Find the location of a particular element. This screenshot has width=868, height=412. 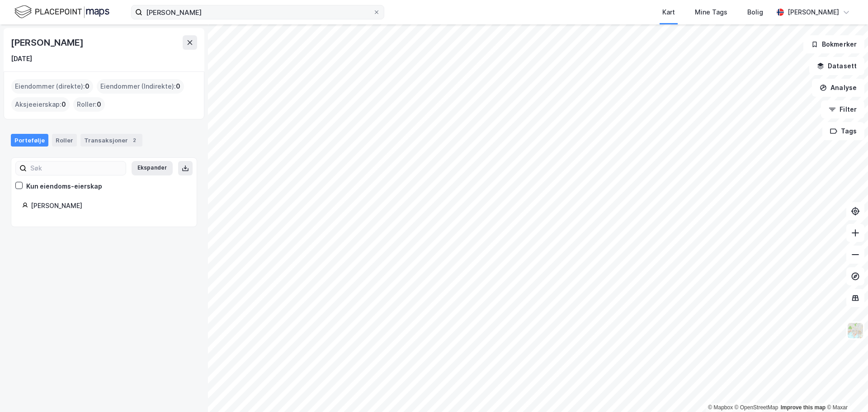

button: Bokmerker is located at coordinates (834, 44).